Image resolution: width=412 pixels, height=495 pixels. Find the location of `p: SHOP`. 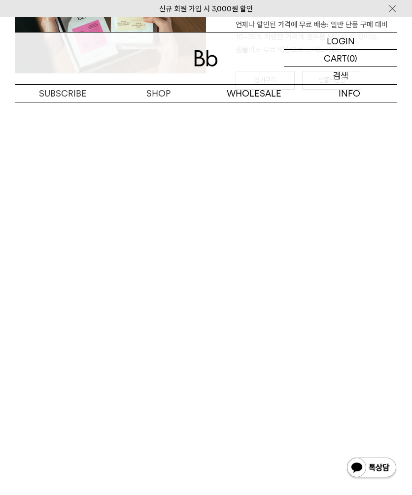

p: SHOP is located at coordinates (158, 93).